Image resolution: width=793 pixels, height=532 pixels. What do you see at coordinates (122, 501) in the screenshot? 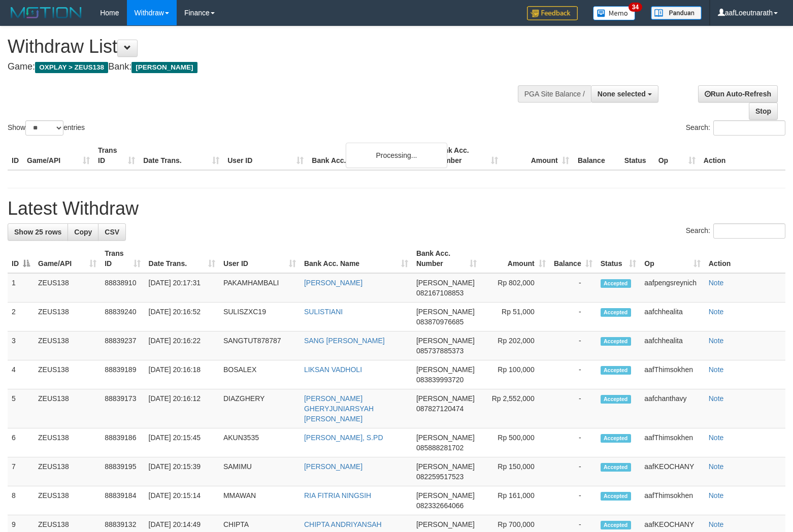
I see `td: 88839184` at bounding box center [122, 501].